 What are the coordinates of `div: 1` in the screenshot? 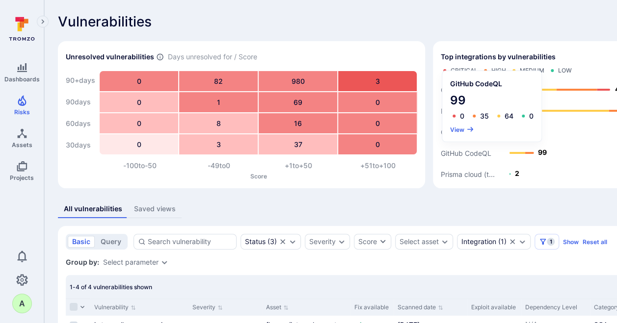 It's located at (218, 102).